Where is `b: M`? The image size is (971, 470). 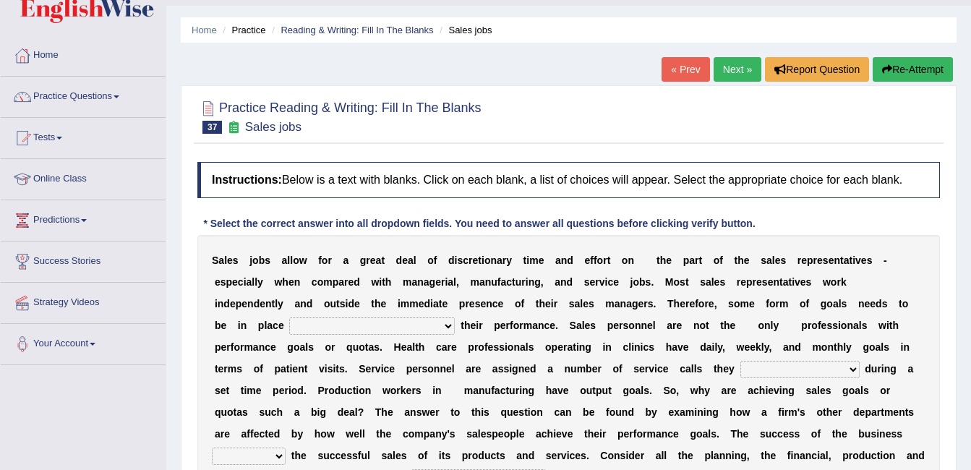 b: M is located at coordinates (670, 282).